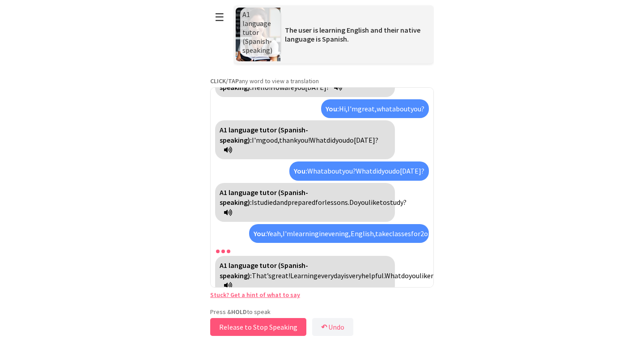 The width and height of the screenshot is (644, 348). I want to click on span: Learning, so click(304, 275).